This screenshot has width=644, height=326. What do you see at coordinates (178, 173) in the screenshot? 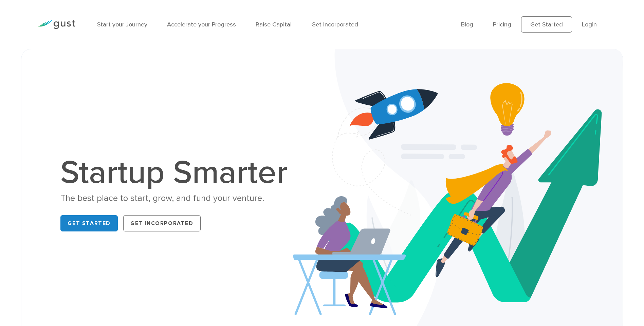
I see `h1: Startup Smarter` at bounding box center [178, 173].